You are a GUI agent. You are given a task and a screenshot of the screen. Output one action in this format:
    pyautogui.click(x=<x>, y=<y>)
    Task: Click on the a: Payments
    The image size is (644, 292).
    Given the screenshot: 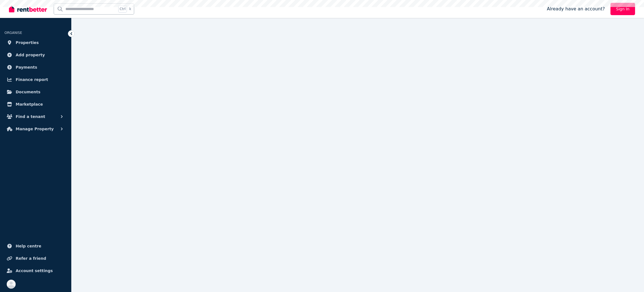 What is the action you would take?
    pyautogui.click(x=35, y=68)
    